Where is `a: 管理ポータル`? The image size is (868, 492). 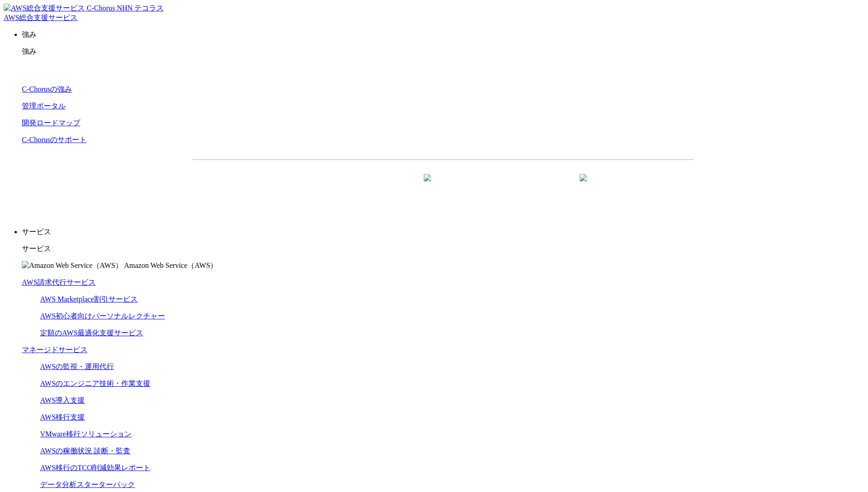 a: 管理ポータル is located at coordinates (44, 106).